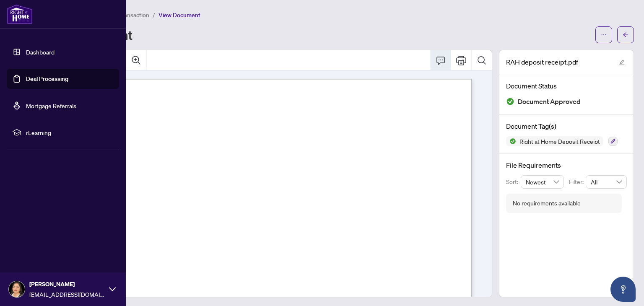  I want to click on a: Mortgage Referrals, so click(51, 105).